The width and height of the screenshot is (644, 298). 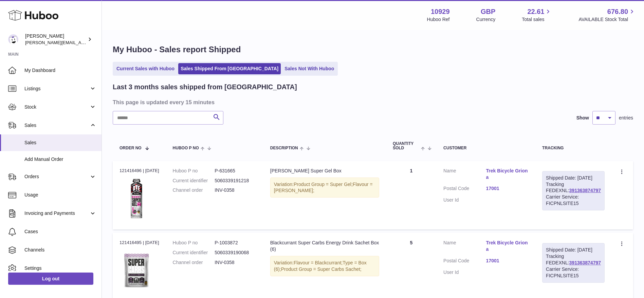 I want to click on span: entries, so click(x=626, y=118).